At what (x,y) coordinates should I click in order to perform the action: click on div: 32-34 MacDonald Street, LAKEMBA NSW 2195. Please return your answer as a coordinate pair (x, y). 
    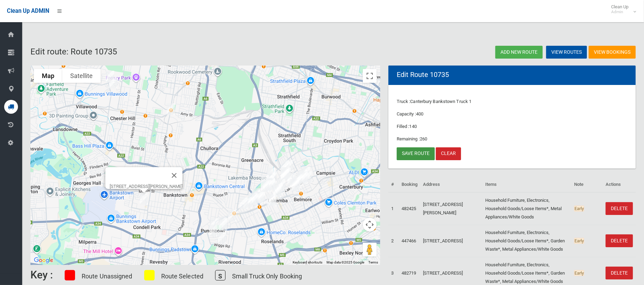
    Looking at the image, I should click on (271, 184).